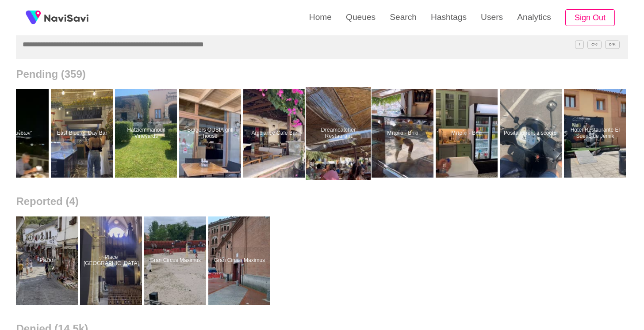 The width and height of the screenshot is (644, 330). What do you see at coordinates (48, 261) in the screenshot?
I see `a: PazariPazari` at bounding box center [48, 261].